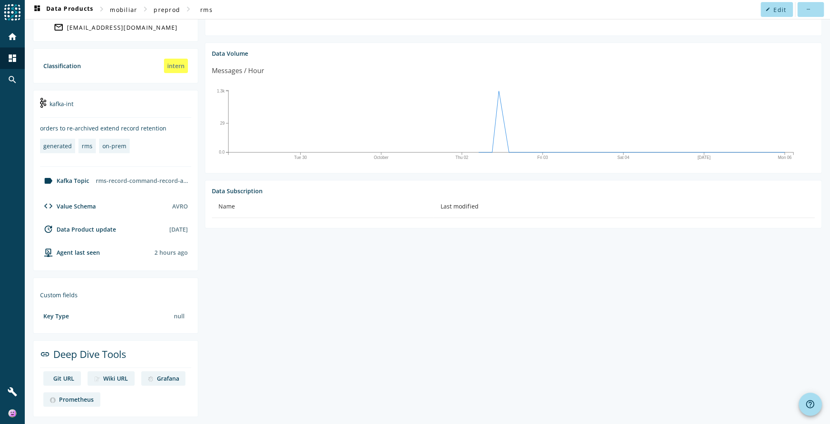  I want to click on mat-icon: build, so click(12, 392).